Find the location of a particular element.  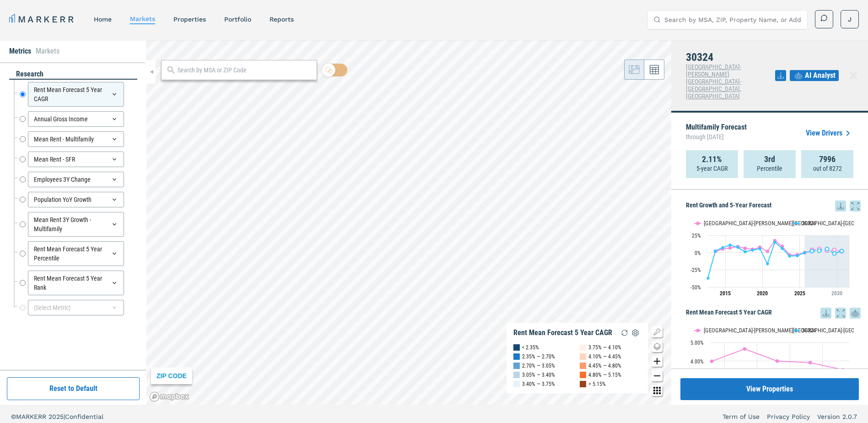

p: out of 8272 is located at coordinates (828, 168).